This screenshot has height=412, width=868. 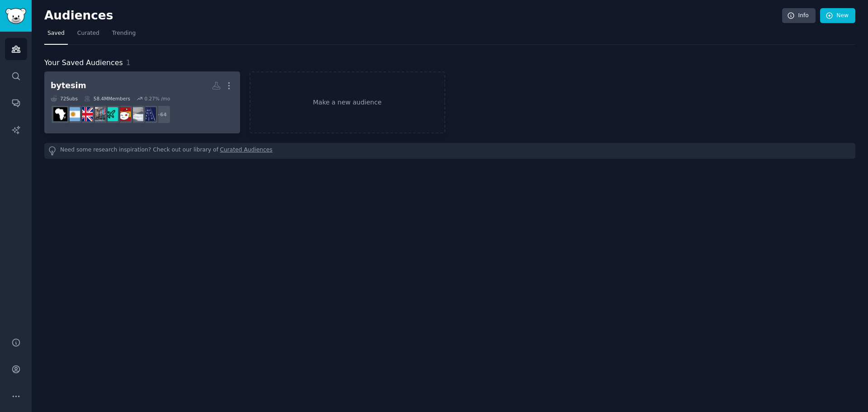 I want to click on a: bytesim72Subs58.4MMembers0.27% /mo+64RoadTripUSABackpackingEuropespaintravelIrelandTravelscotland..., so click(x=142, y=103).